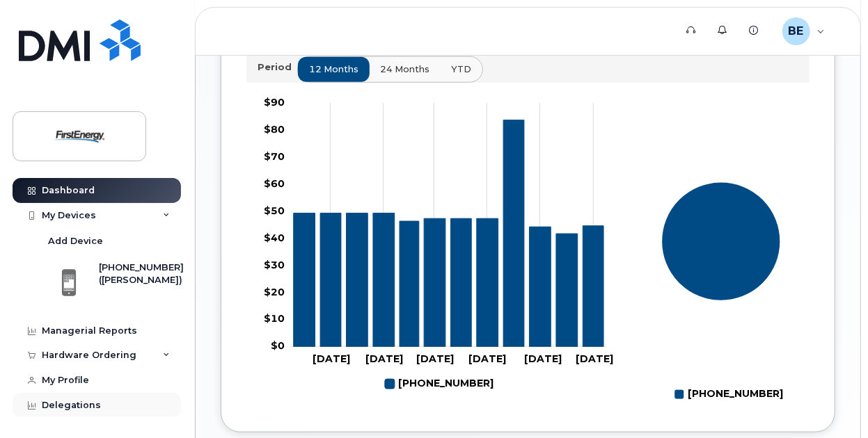 The width and height of the screenshot is (868, 438). I want to click on tspan: $50, so click(274, 212).